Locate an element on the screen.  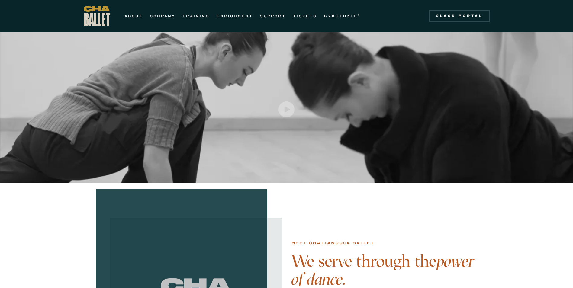
a: GYROTONIC® is located at coordinates (343, 16).